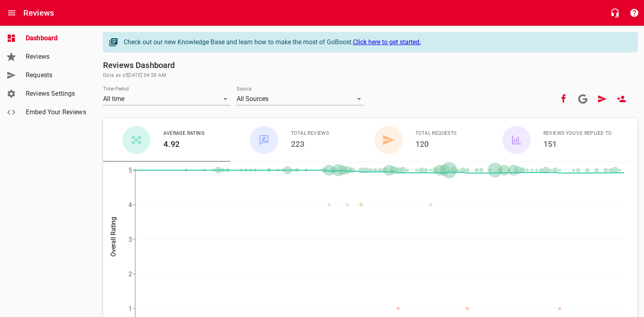  Describe the element at coordinates (436, 144) in the screenshot. I see `h6: 120` at that location.